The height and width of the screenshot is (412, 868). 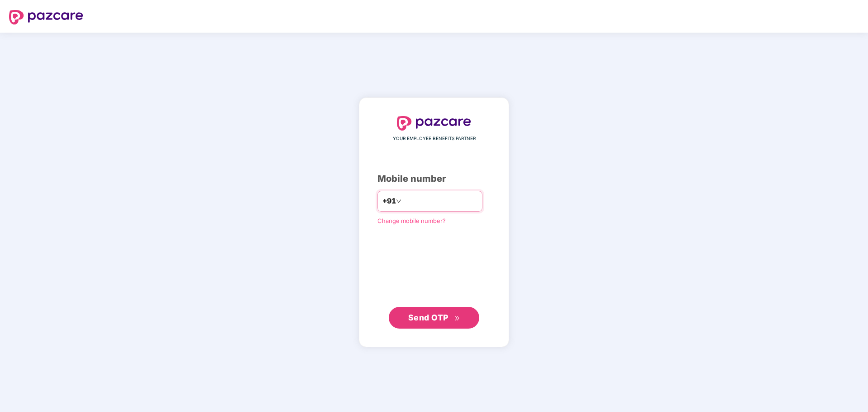 I want to click on span: YOUR EMPLOYEE BENEFITS PARTNER, so click(x=434, y=138).